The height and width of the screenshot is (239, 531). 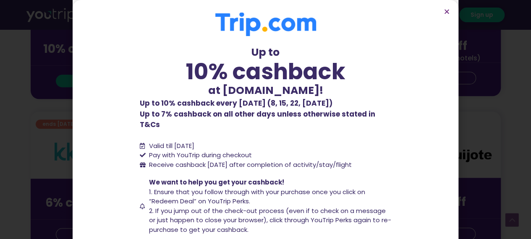 I want to click on span: 1. Ensure that you follow through with your purchase once you click on “Redeem Deal” on YouTrip P..., so click(x=257, y=197).